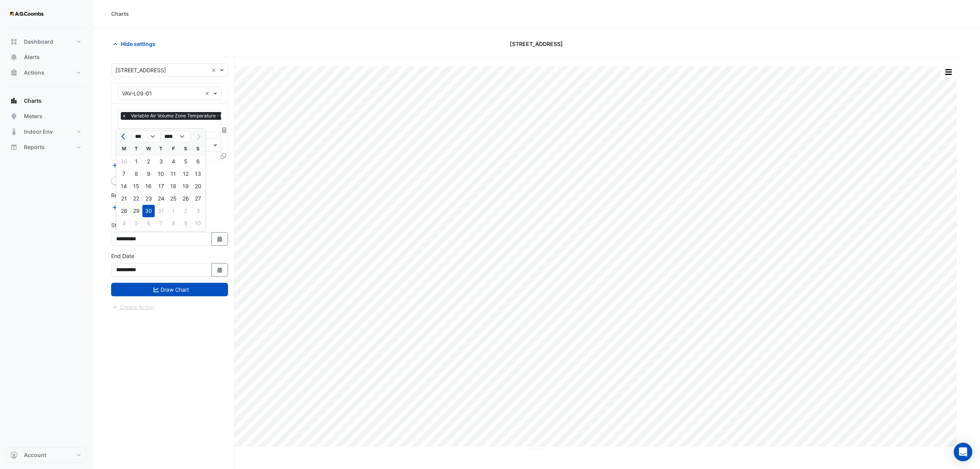 The width and height of the screenshot is (980, 469). I want to click on div: 9, so click(149, 174).